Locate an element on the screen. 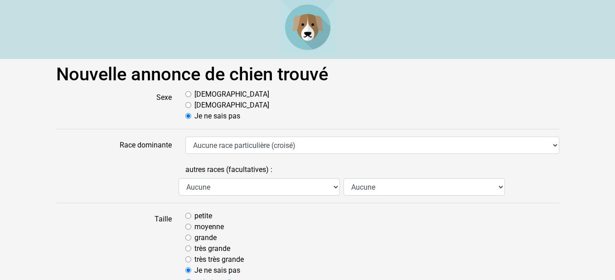 The height and width of the screenshot is (280, 615). label: grande is located at coordinates (205, 237).